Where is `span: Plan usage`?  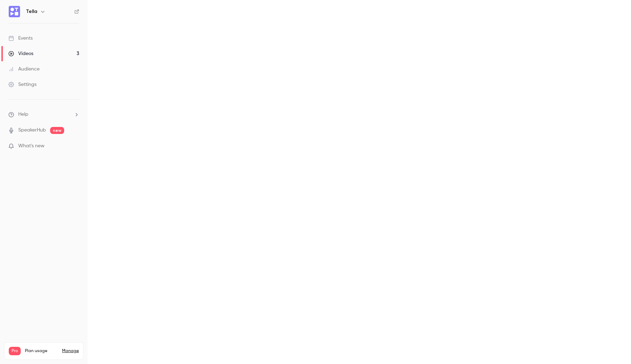
span: Plan usage is located at coordinates (41, 351).